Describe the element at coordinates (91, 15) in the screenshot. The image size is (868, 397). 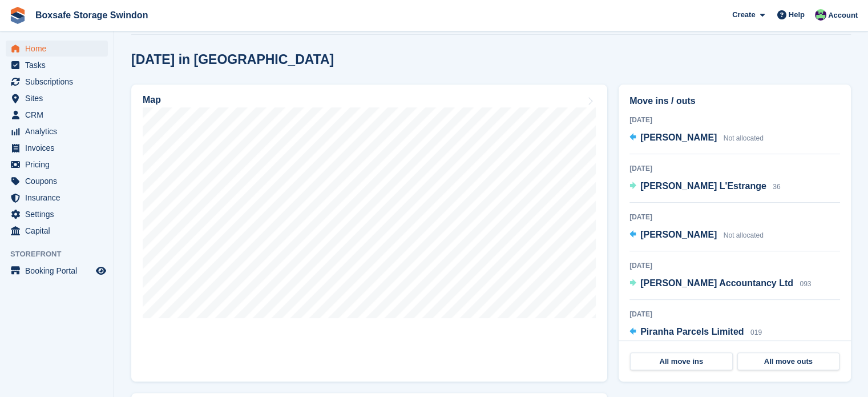
I see `a: Boxsafe Storage Swindon` at that location.